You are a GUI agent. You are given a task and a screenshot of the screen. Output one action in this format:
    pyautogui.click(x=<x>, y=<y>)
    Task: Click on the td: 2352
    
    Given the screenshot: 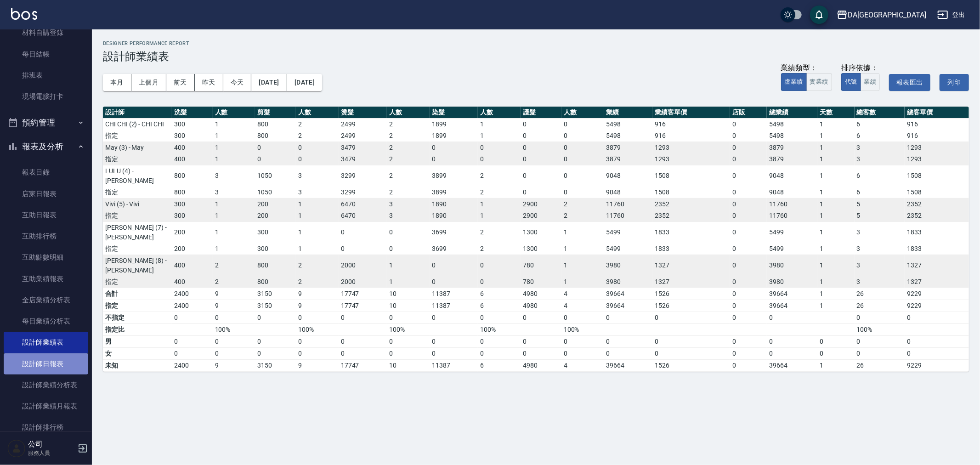 What is the action you would take?
    pyautogui.click(x=691, y=216)
    